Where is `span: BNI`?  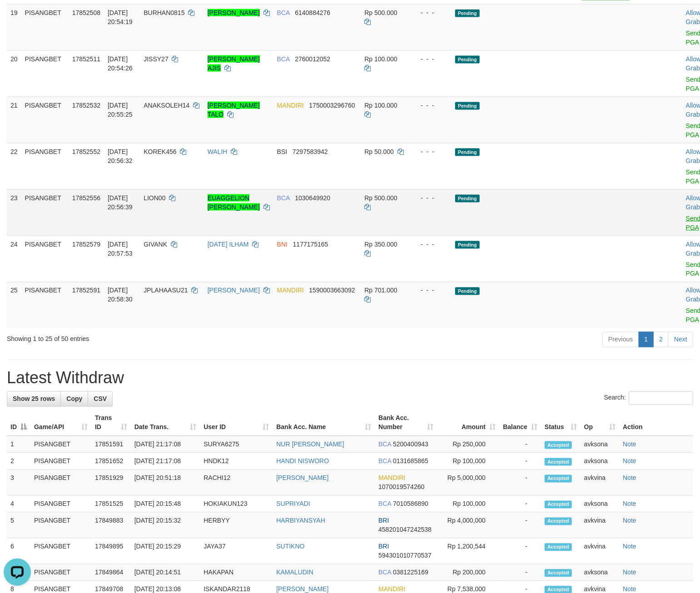 span: BNI is located at coordinates (283, 244).